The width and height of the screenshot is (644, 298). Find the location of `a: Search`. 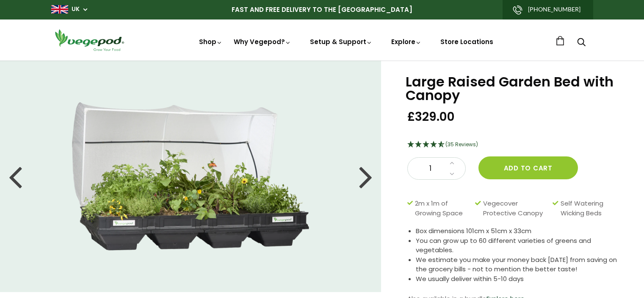

a: Search is located at coordinates (581, 43).